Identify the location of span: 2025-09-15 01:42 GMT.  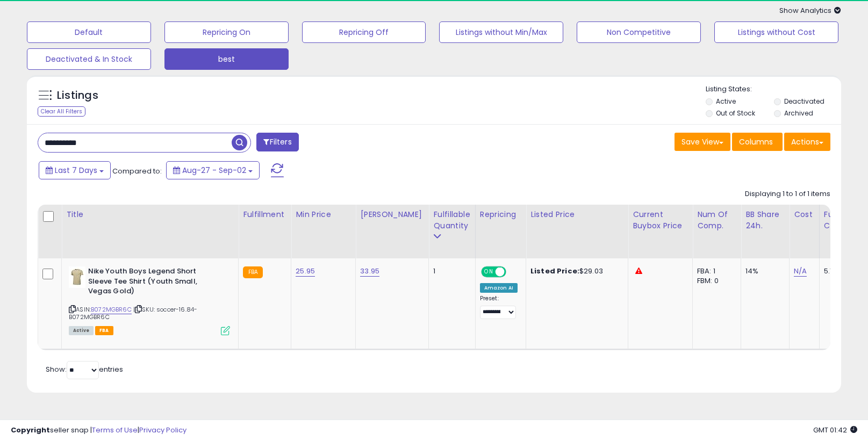
(835, 429).